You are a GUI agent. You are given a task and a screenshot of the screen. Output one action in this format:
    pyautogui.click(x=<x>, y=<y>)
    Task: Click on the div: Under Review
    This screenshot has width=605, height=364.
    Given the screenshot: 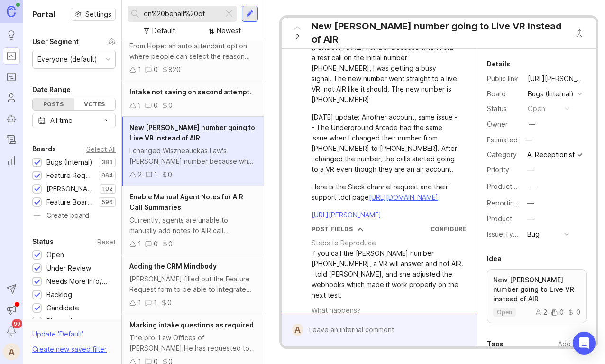 What is the action you would take?
    pyautogui.click(x=69, y=268)
    